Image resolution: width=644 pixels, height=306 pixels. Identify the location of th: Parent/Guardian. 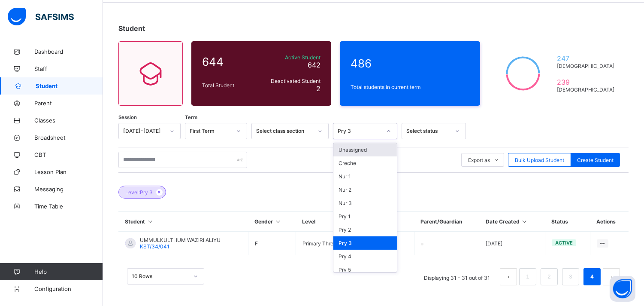
(447, 222).